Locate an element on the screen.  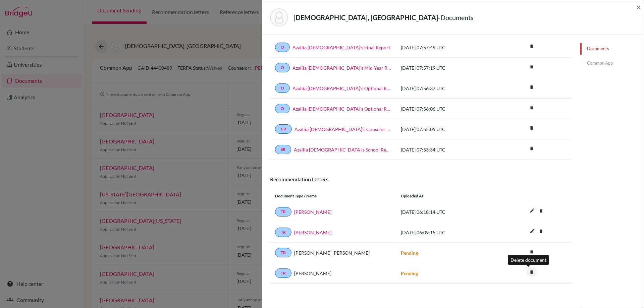
h6: Recommendation Letters is located at coordinates (421, 179).